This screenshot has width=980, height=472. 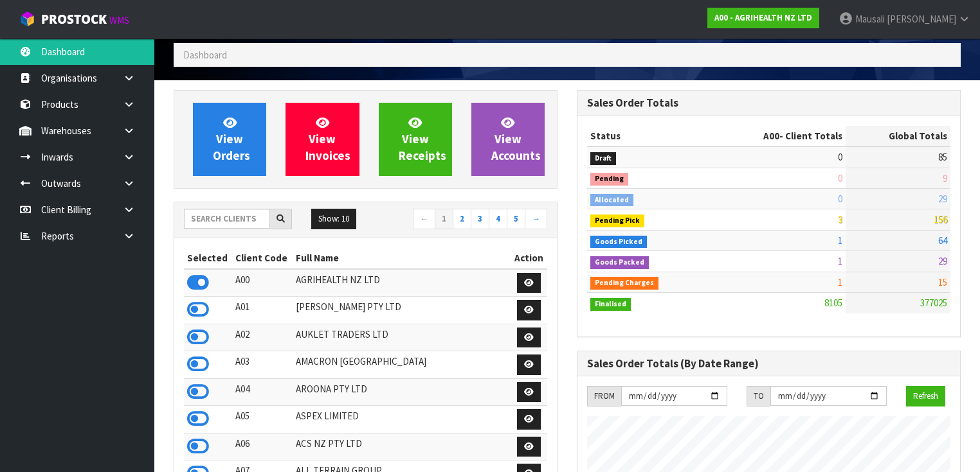 I want to click on span: 156, so click(x=940, y=219).